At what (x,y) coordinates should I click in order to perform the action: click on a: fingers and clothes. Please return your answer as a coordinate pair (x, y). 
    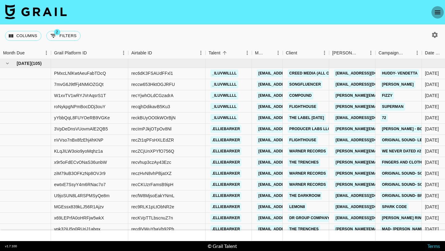
    Looking at the image, I should click on (405, 162).